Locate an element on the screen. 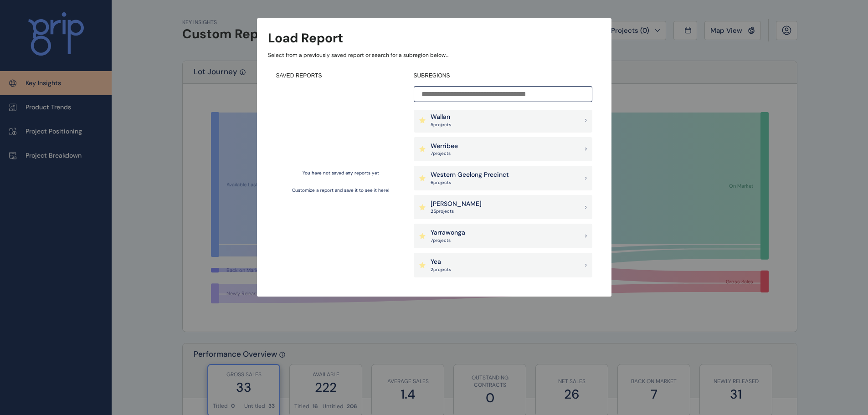 Image resolution: width=868 pixels, height=415 pixels. p: You have not saved any reports yet is located at coordinates (341, 173).